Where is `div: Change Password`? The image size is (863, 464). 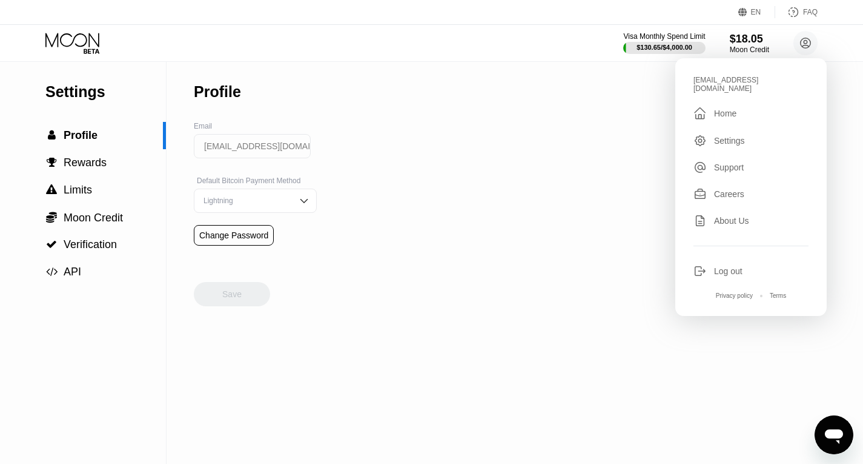
div: Change Password is located at coordinates (234, 235).